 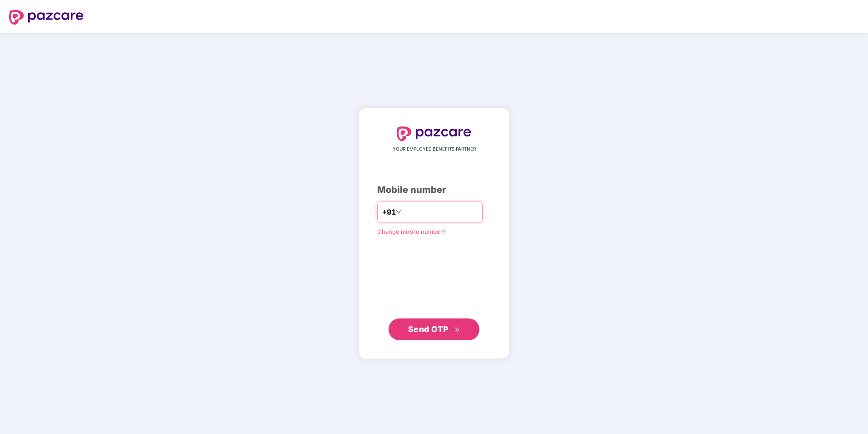 I want to click on span: down, so click(x=399, y=212).